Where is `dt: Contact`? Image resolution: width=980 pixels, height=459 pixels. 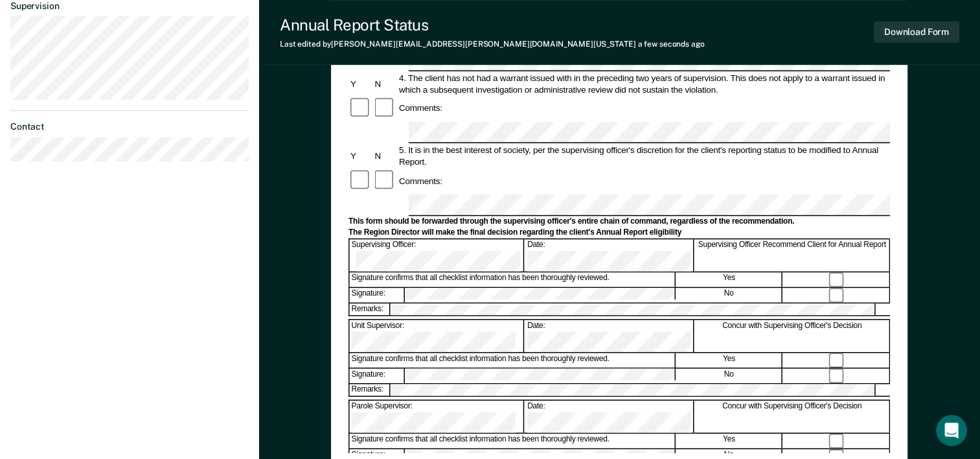 dt: Contact is located at coordinates (129, 126).